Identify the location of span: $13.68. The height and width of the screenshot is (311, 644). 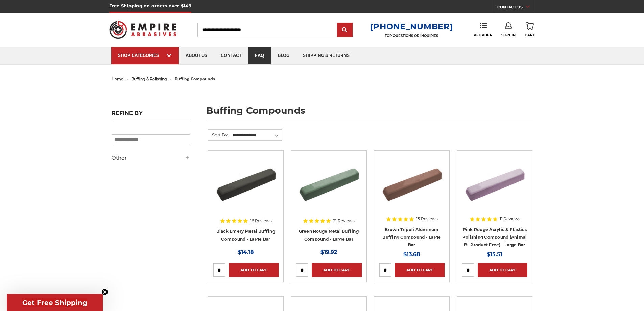
(412, 254).